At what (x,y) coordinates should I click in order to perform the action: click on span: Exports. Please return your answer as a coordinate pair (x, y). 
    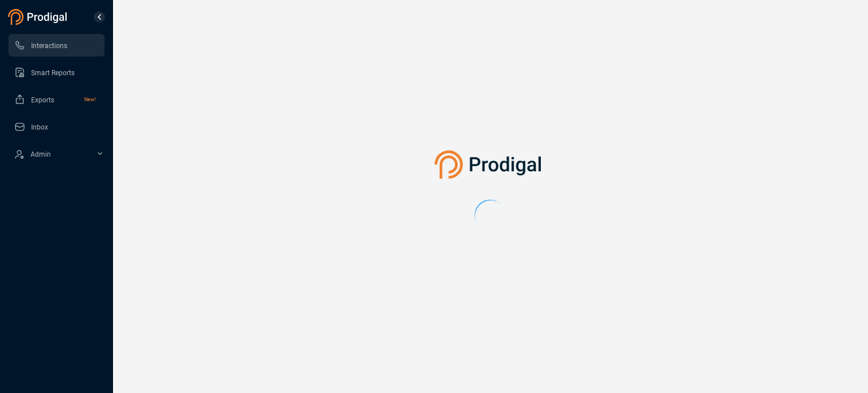
    Looking at the image, I should click on (43, 100).